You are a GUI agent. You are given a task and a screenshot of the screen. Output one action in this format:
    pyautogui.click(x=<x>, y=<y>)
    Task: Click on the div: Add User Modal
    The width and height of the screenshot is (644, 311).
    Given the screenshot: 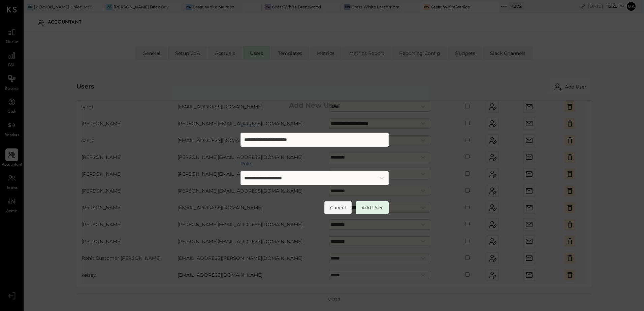 What is the action you would take?
    pyautogui.click(x=315, y=156)
    